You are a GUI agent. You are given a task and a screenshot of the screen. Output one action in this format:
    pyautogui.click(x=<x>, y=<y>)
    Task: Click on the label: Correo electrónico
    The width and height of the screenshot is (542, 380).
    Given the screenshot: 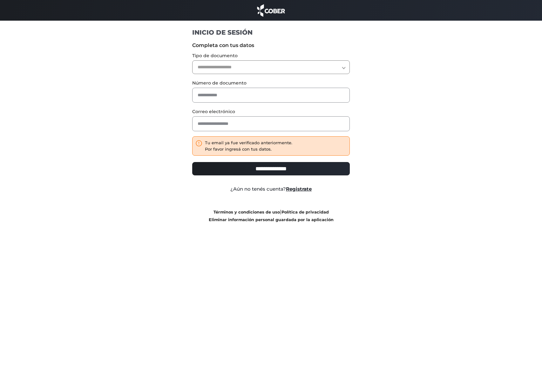 What is the action you would take?
    pyautogui.click(x=271, y=111)
    